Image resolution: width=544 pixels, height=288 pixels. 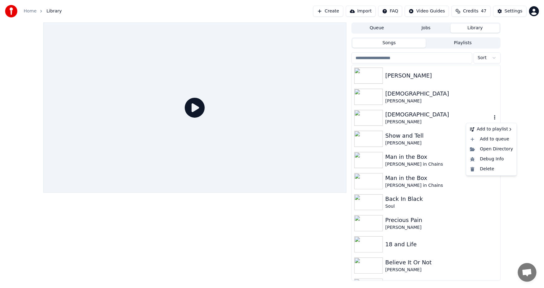 I want to click on button: Settings, so click(x=509, y=11).